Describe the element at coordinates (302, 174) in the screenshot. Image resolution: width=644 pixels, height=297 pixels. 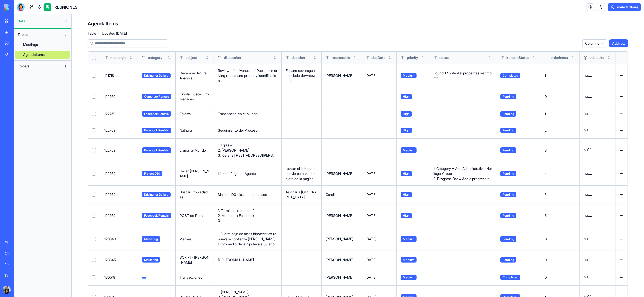
I see `p: revisar el link que el envio para ver la mejora de la pagina 1. INICIAL PRICE INSTED OF ARV 2. OW...` at that location.